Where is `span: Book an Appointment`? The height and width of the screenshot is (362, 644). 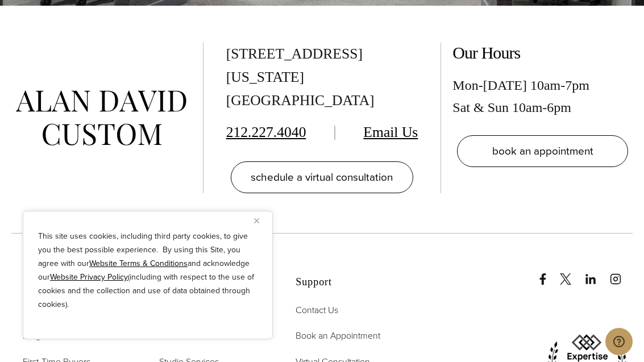 span: Book an Appointment is located at coordinates (337, 335).